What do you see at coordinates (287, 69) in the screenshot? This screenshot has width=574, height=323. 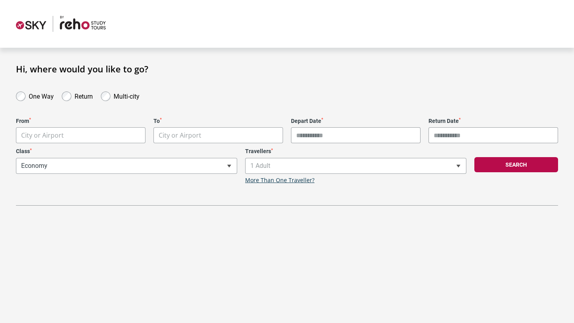 I see `h1: Hi, where would you like to go?` at bounding box center [287, 69].